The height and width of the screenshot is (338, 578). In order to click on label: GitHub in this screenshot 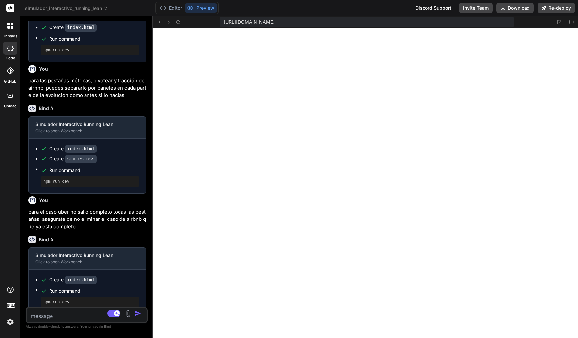, I will do `click(10, 81)`.